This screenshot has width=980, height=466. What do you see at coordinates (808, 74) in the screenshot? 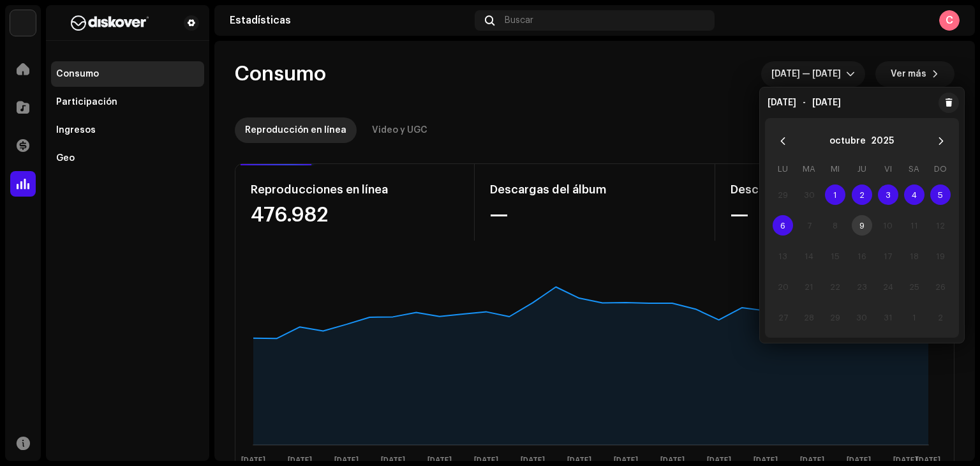
I see `span: oct 1 — oct 6` at bounding box center [808, 74].